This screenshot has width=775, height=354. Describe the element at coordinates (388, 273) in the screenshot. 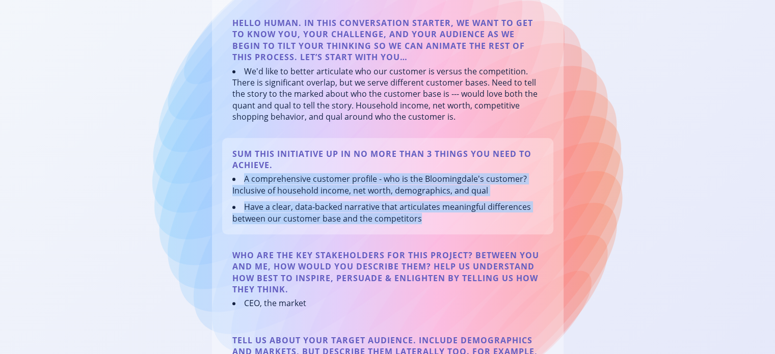

I see `p: Who are the key stakeholders for this project? Between you and me, how would you describe them? H...` at that location.